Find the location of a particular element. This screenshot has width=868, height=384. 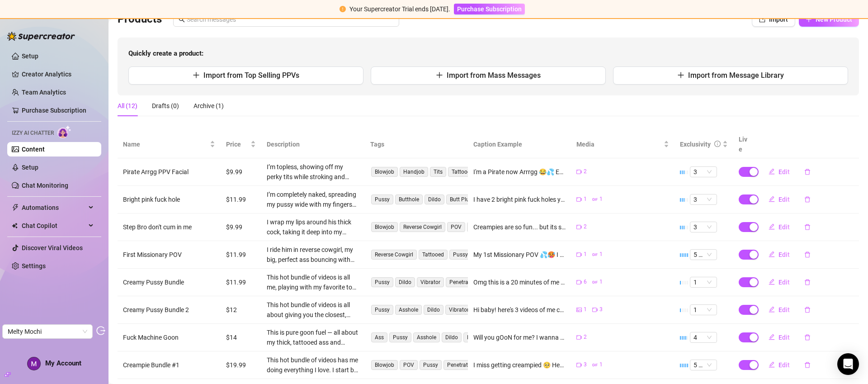

span: Tattooed is located at coordinates (433, 255).